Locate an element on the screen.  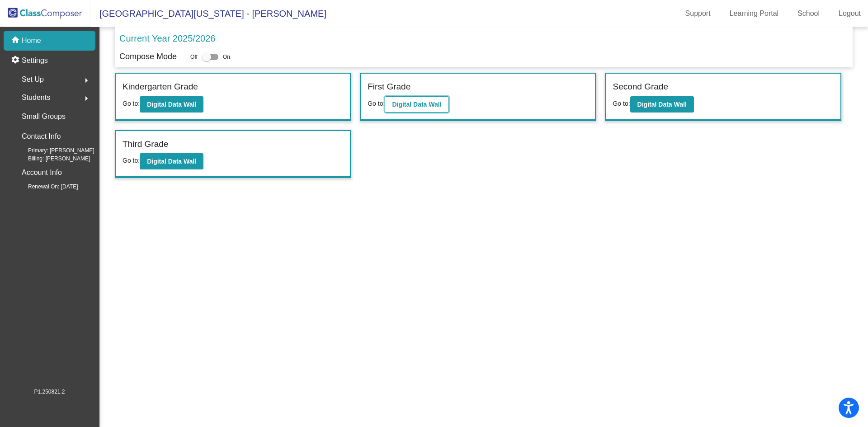
p: Compose Mode is located at coordinates (148, 56).